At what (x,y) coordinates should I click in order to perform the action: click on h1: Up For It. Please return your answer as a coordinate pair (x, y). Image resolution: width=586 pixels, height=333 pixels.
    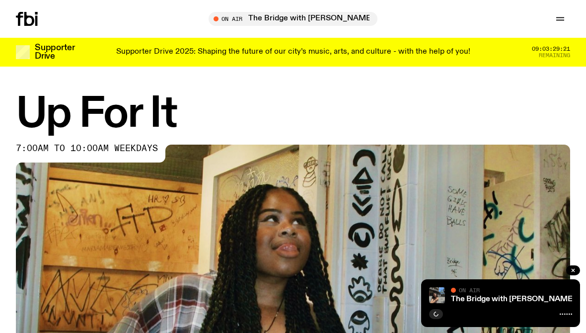
    Looking at the image, I should click on (293, 114).